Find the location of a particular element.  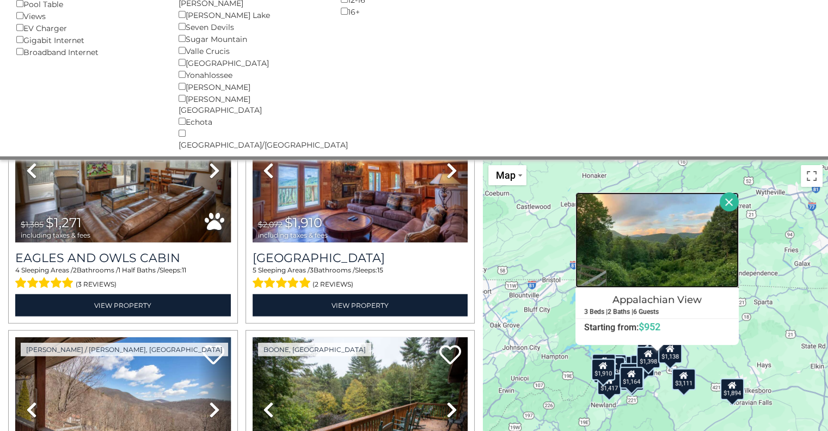

div: $1,894 is located at coordinates (732, 388).